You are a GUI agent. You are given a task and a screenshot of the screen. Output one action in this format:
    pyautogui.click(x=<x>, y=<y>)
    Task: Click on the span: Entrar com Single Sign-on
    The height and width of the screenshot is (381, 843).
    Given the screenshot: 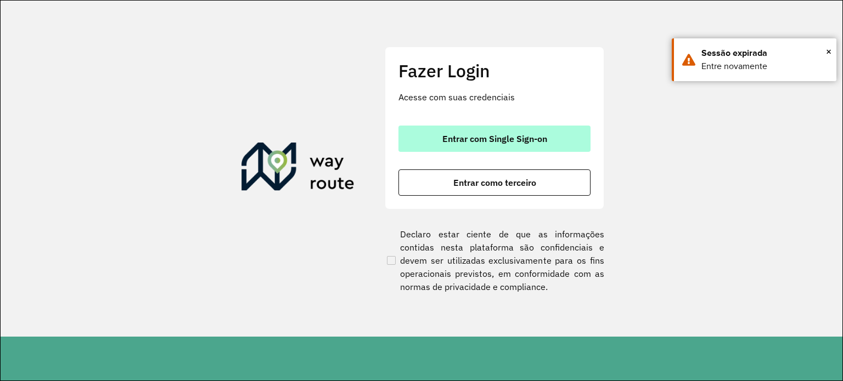 What is the action you would take?
    pyautogui.click(x=494, y=139)
    